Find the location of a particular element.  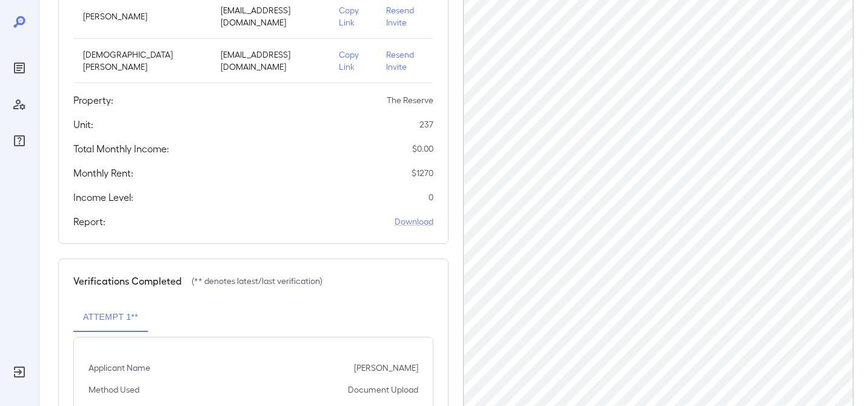

p: Method Used is located at coordinates (114, 389).